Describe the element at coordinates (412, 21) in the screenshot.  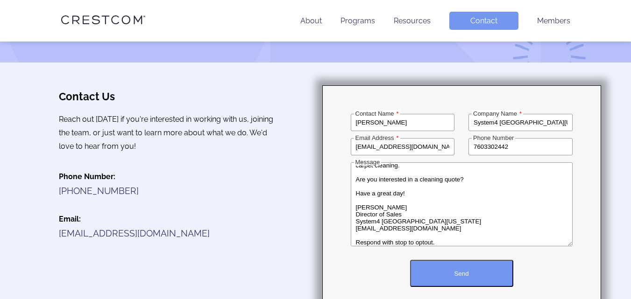
I see `a: Resources` at that location.